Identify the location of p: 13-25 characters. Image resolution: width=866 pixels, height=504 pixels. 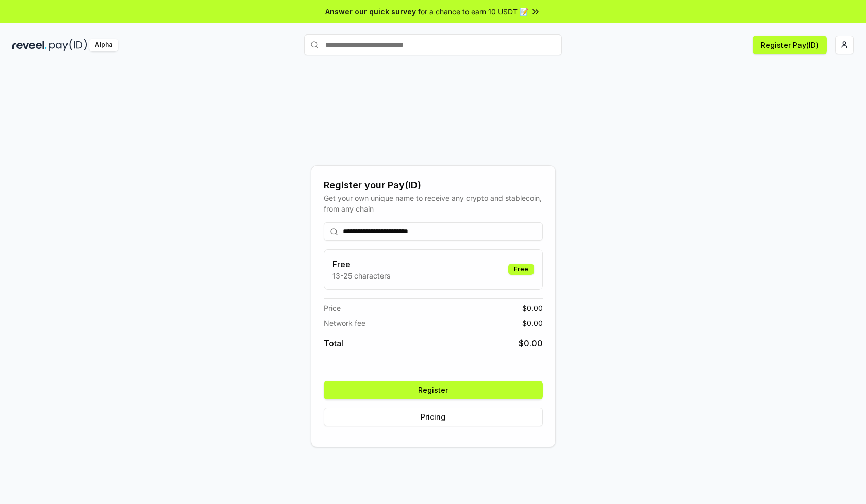
(362, 275).